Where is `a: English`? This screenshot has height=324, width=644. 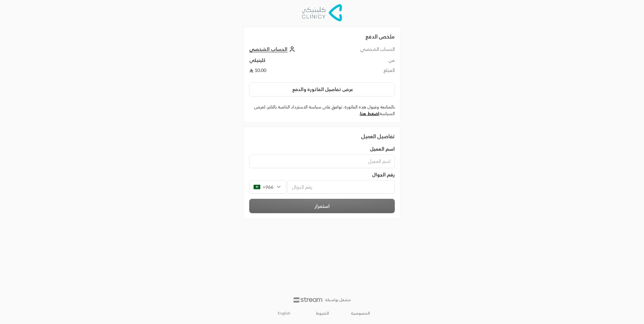
a: English is located at coordinates (284, 314).